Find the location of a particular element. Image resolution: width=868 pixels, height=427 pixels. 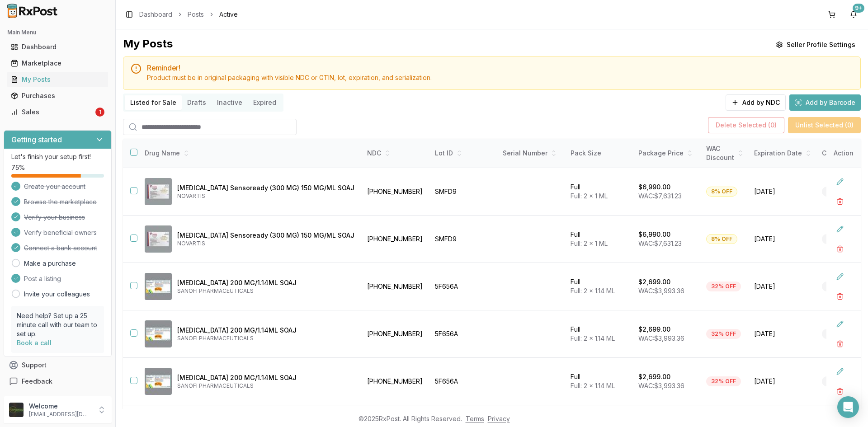

button: Inactive is located at coordinates (229, 103).